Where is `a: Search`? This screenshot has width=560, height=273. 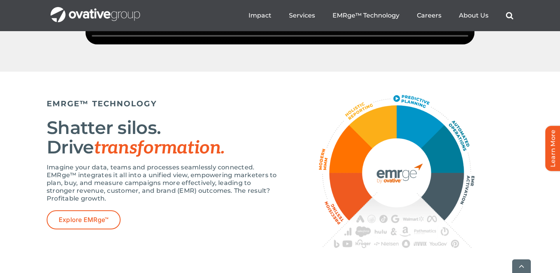
a: Search is located at coordinates (510, 16).